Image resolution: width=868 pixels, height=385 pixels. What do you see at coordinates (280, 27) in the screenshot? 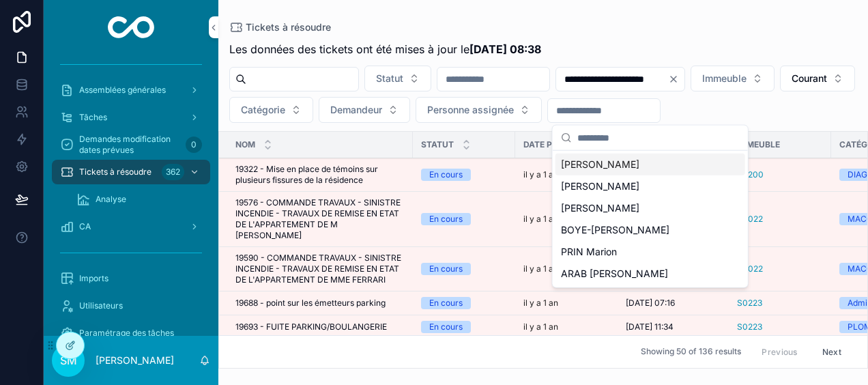
I see `a: Tickets à résoudre` at bounding box center [280, 27].